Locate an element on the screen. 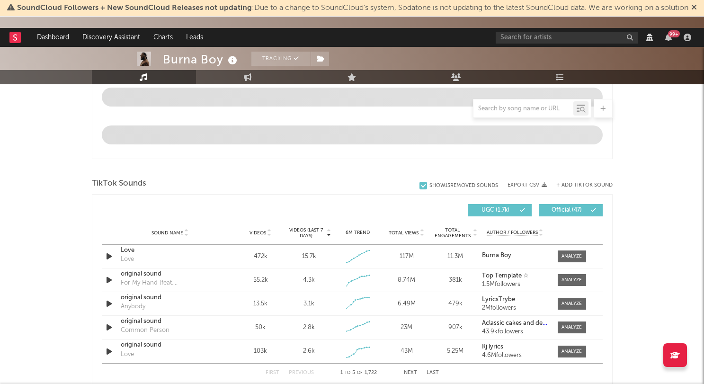  div: 55.2k is located at coordinates (261, 280).